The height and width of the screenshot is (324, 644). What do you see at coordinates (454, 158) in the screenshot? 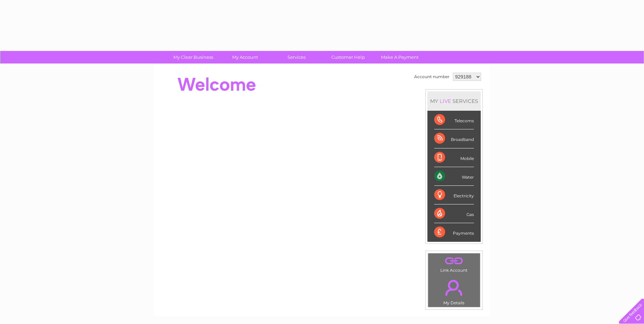
I see `div: Mobile` at bounding box center [454, 158].